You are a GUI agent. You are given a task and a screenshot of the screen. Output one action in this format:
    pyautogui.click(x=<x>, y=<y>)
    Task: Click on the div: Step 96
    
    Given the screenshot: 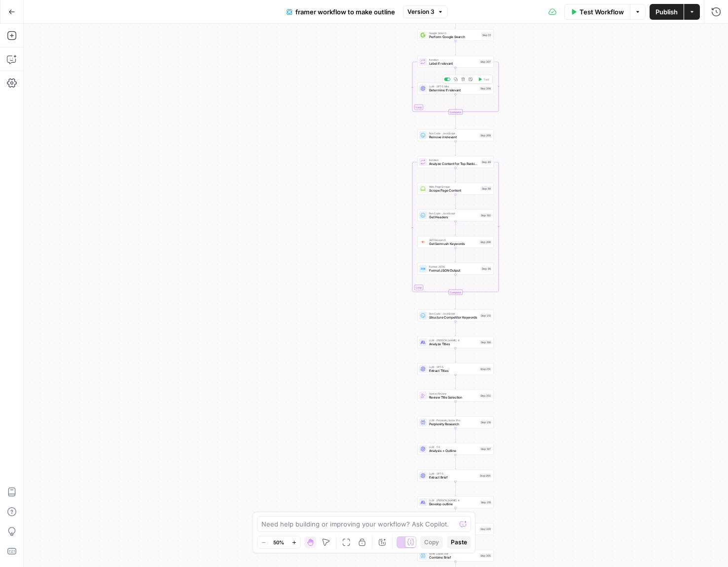 What is the action you would take?
    pyautogui.click(x=486, y=269)
    